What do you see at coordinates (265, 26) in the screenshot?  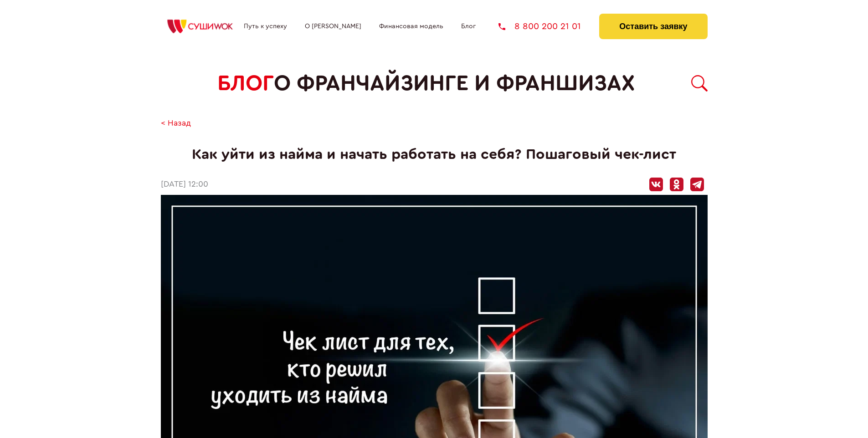 I see `a: Путь к успеху` at bounding box center [265, 26].